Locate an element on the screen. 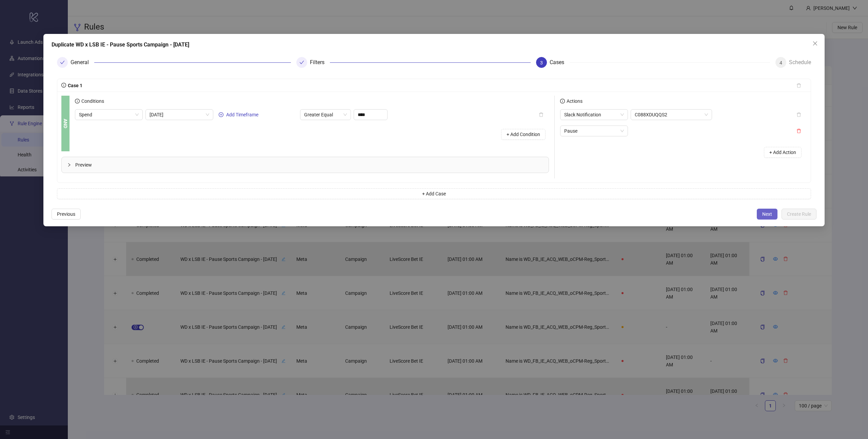 The width and height of the screenshot is (868, 439). span: collapsed is located at coordinates (69, 165).